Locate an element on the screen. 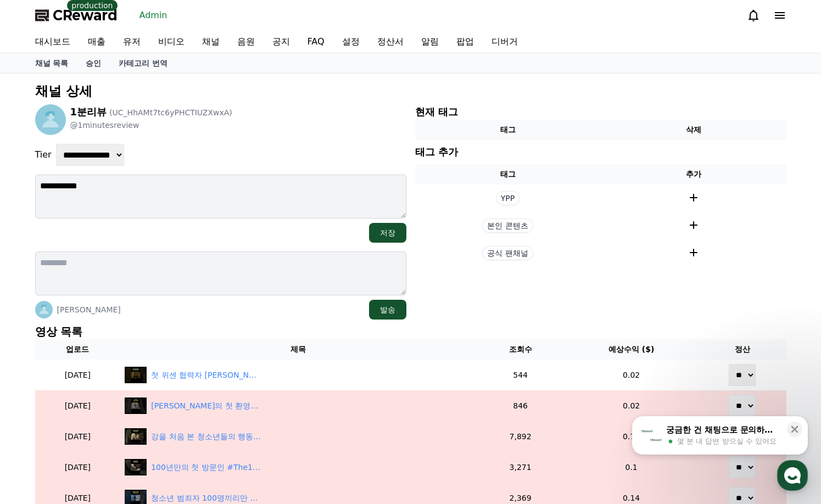 This screenshot has width=821, height=504. div: 첫 위센 협력자 먼로와의 만남 #grimm #drama #shorts is located at coordinates (206, 375).